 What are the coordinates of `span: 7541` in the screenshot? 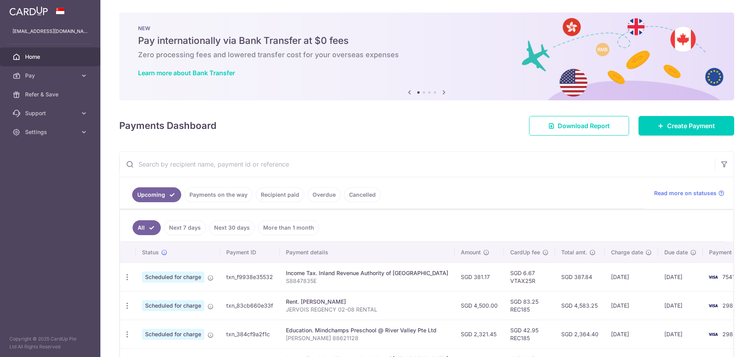 It's located at (728, 277).